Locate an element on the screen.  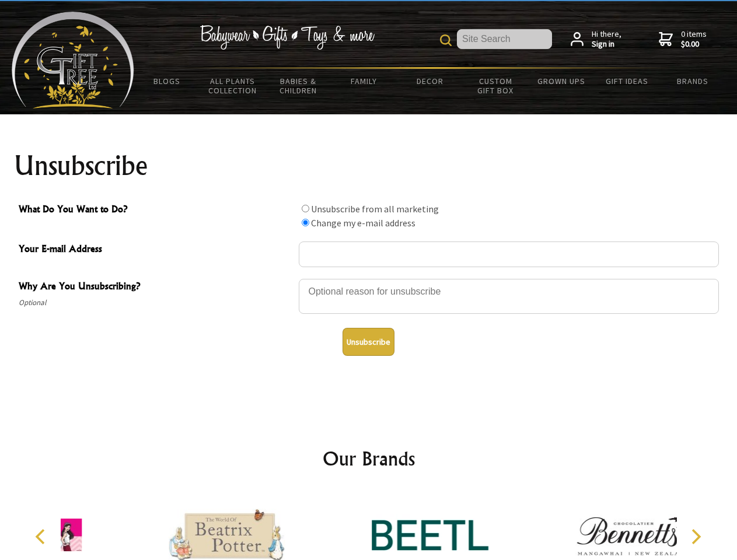
span: Why Are You Unsubscribing? is located at coordinates (156, 287).